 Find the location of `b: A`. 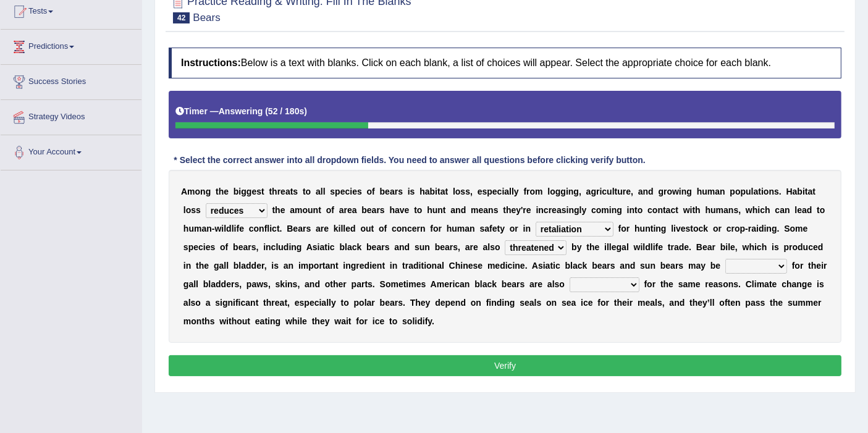

b: A is located at coordinates (184, 191).